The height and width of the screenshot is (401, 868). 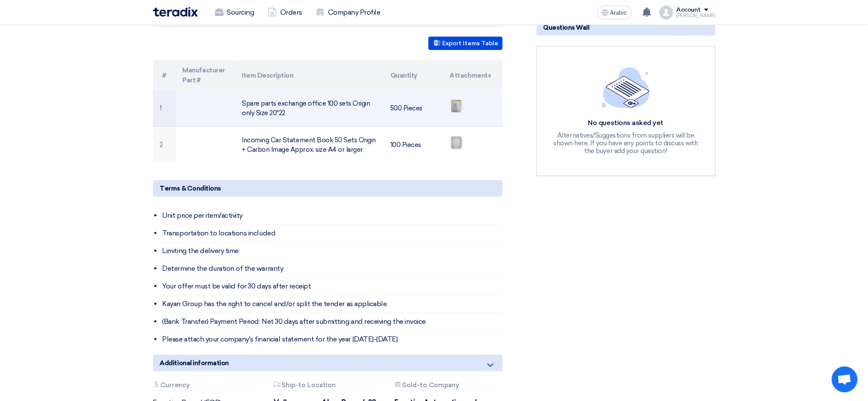 What do you see at coordinates (165, 108) in the screenshot?
I see `td: 1` at bounding box center [165, 108].